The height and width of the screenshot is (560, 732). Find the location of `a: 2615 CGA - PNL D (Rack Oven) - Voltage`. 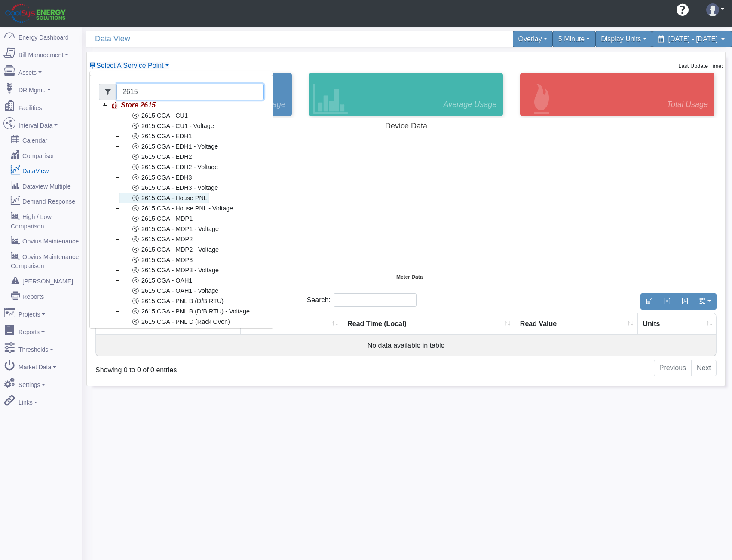

a: 2615 CGA - PNL D (Rack Oven) - Voltage is located at coordinates (189, 332).